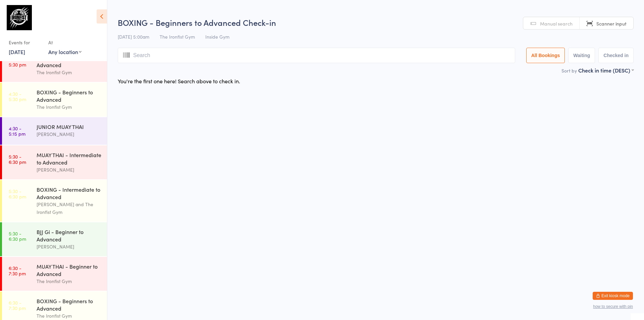 This screenshot has width=644, height=320. Describe the element at coordinates (556, 23) in the screenshot. I see `span: Manual search` at that location.